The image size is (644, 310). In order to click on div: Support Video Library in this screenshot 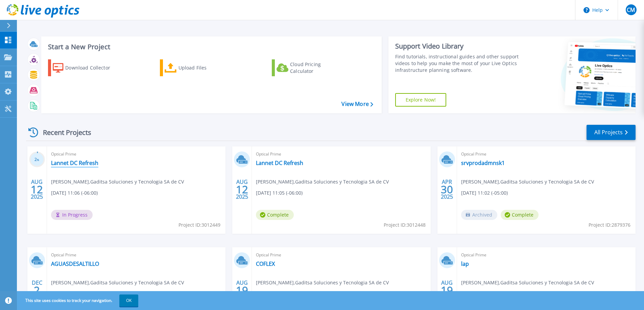, I will do `click(458, 46)`.